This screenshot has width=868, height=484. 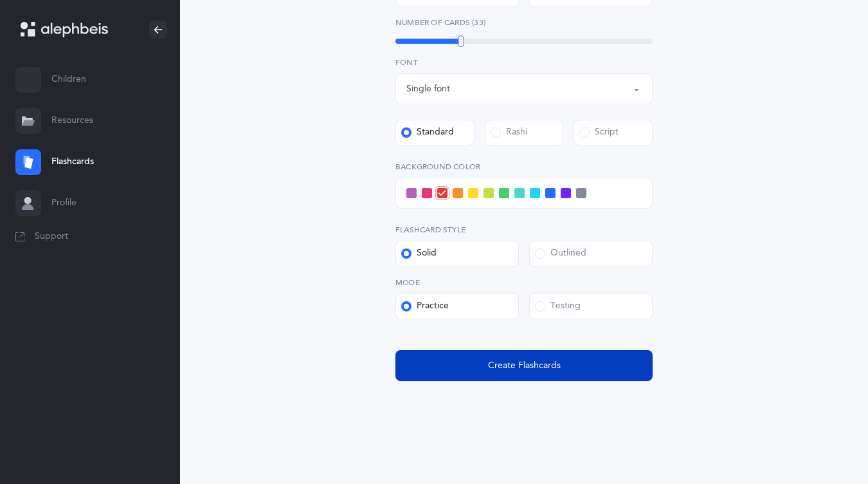 I want to click on div: Outlined, so click(x=561, y=253).